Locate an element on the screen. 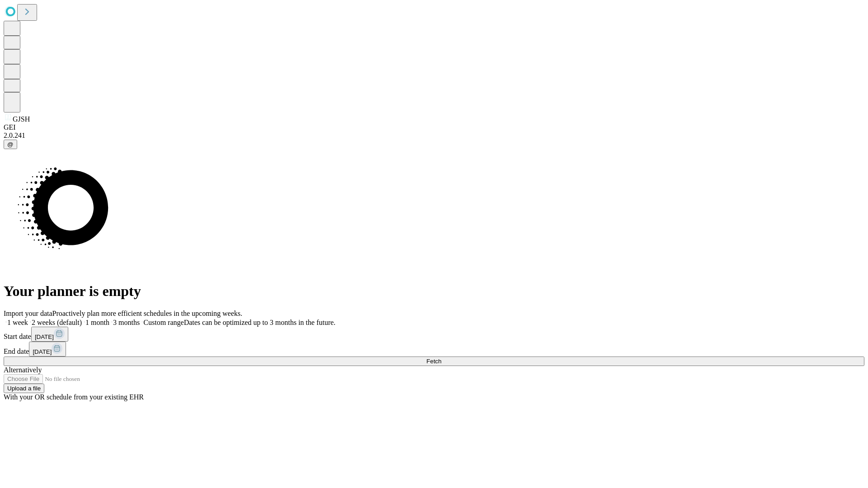  div: 2.0.241 is located at coordinates (434, 136).